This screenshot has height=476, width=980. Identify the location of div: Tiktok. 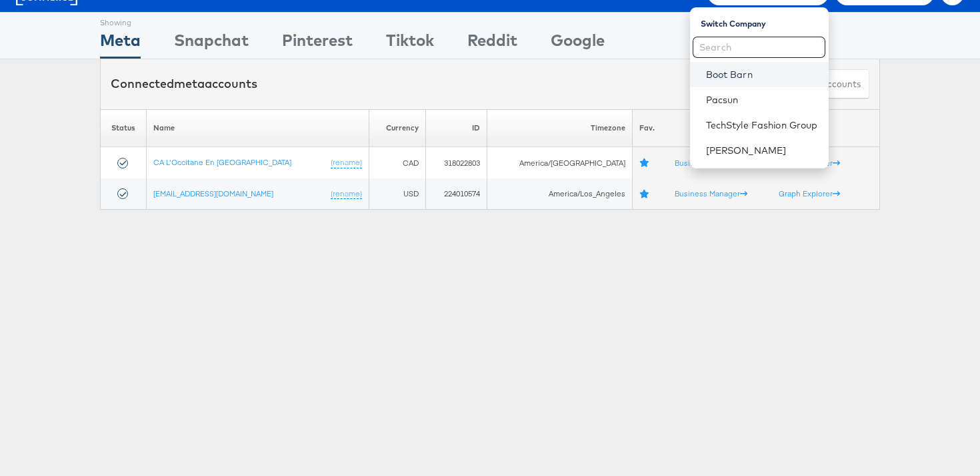
(410, 44).